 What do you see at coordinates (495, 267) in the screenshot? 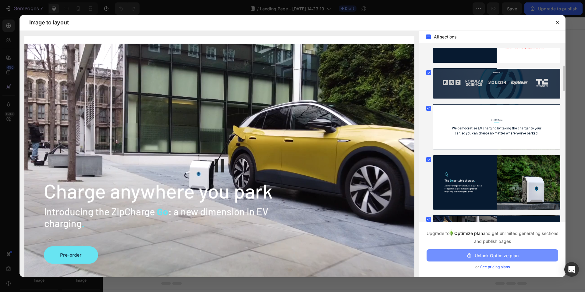
I see `span: See pricing plans` at bounding box center [495, 267].